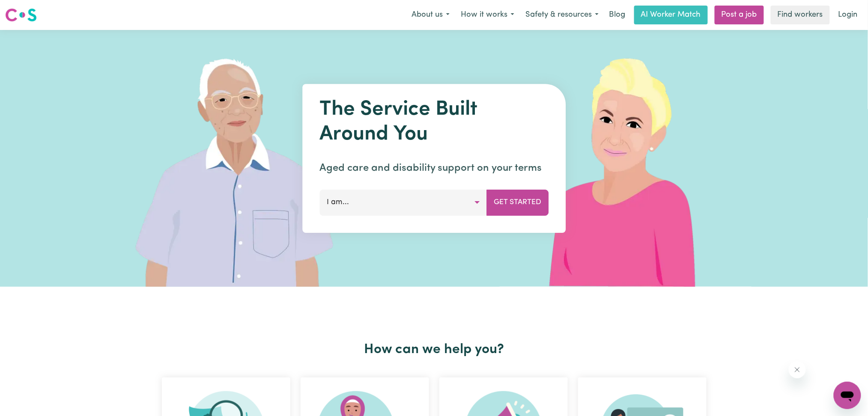 This screenshot has width=868, height=416. I want to click on h2: How can we help you?, so click(434, 349).